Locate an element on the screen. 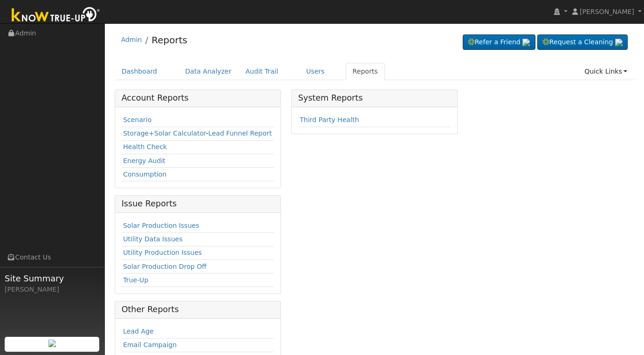 The width and height of the screenshot is (644, 355). a: Refer a Friend is located at coordinates (499, 42).